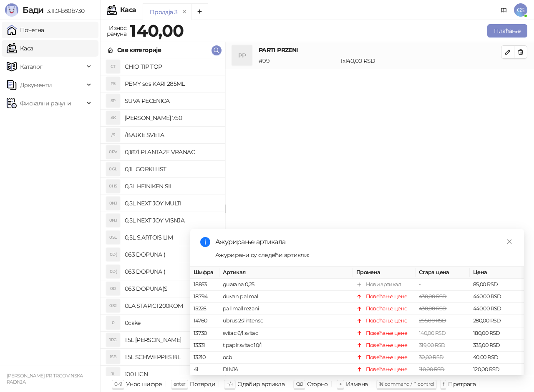 Image resolution: width=534 pixels, height=392 pixels. What do you see at coordinates (432, 346) in the screenshot?
I see `span: 319,00 RSD` at bounding box center [432, 346].